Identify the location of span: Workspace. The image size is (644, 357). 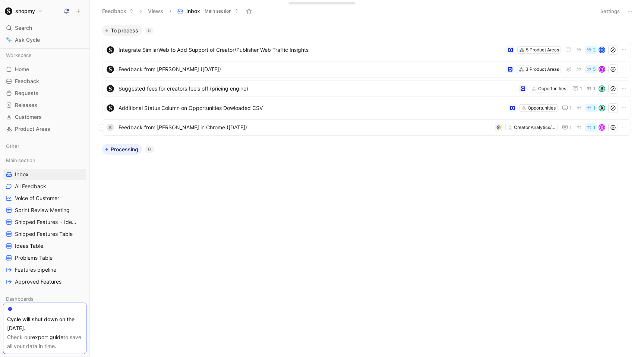
(19, 55).